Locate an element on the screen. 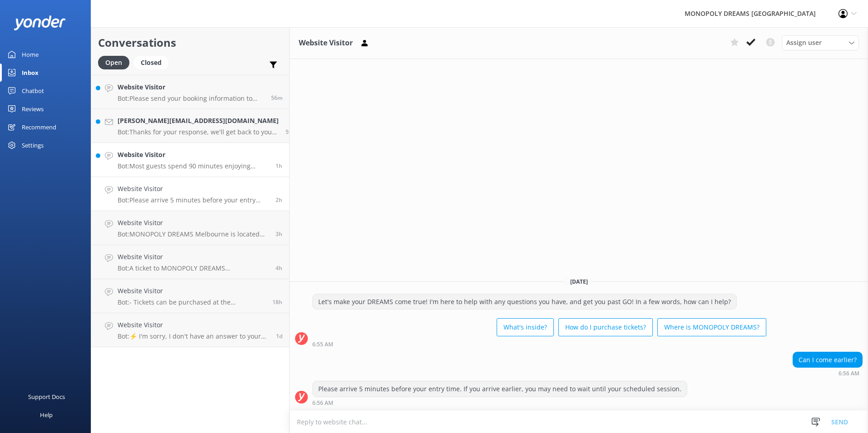 This screenshot has width=868, height=433. div: Recommend is located at coordinates (39, 127).